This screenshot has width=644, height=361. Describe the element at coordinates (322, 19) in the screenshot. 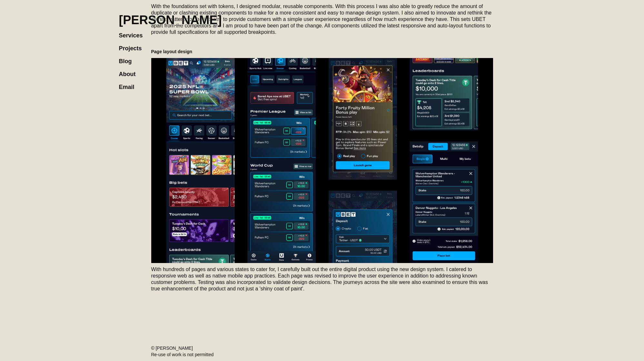

I see `p: With the foundations set with tokens, I designed modular, reusable components. With this process ...` at that location.